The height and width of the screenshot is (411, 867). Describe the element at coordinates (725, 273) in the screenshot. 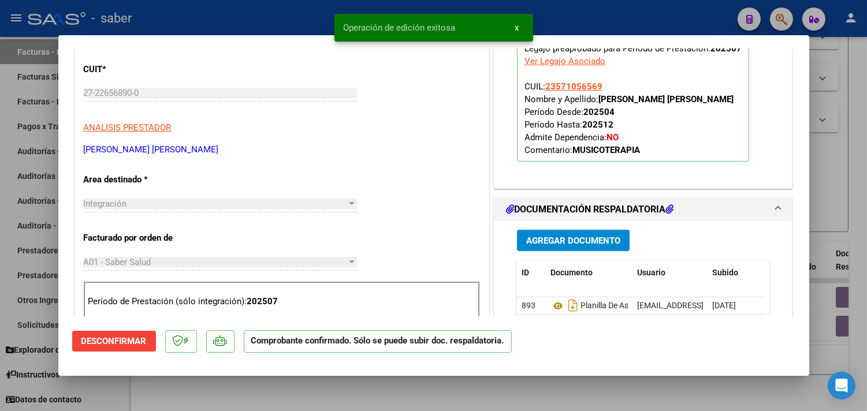

I see `span: Subido` at that location.